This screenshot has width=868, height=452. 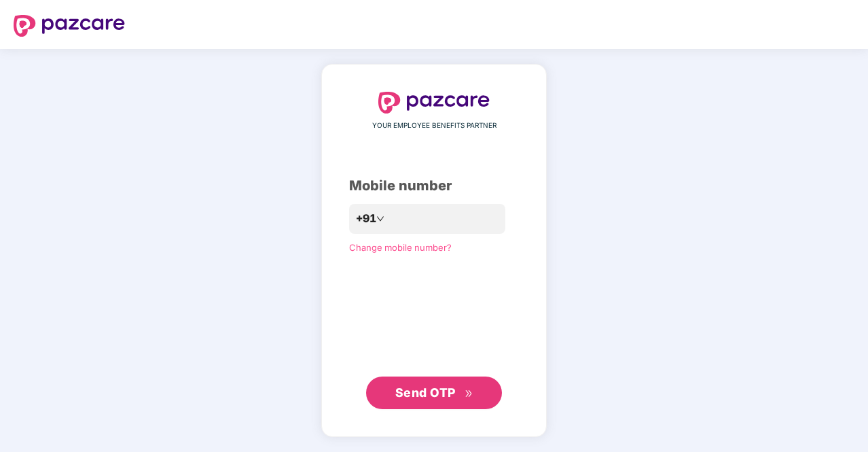 What do you see at coordinates (381, 218) in the screenshot?
I see `span: down` at bounding box center [381, 218].